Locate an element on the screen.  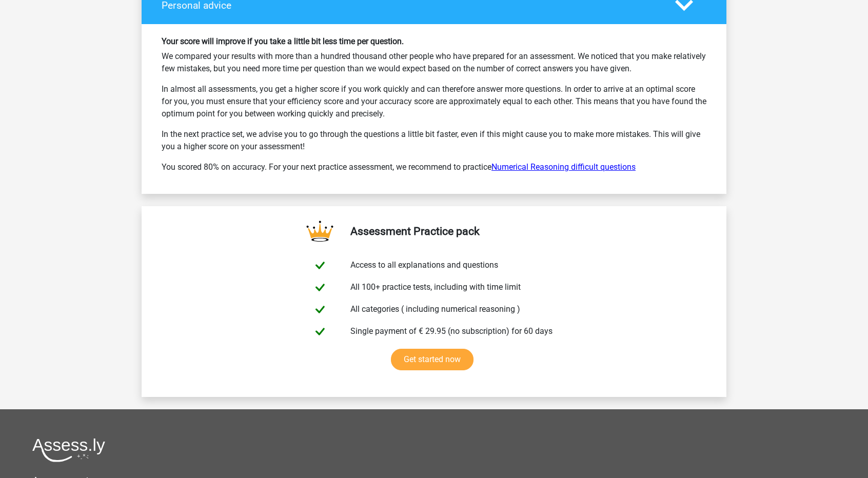
a: Get started now is located at coordinates (432, 360).